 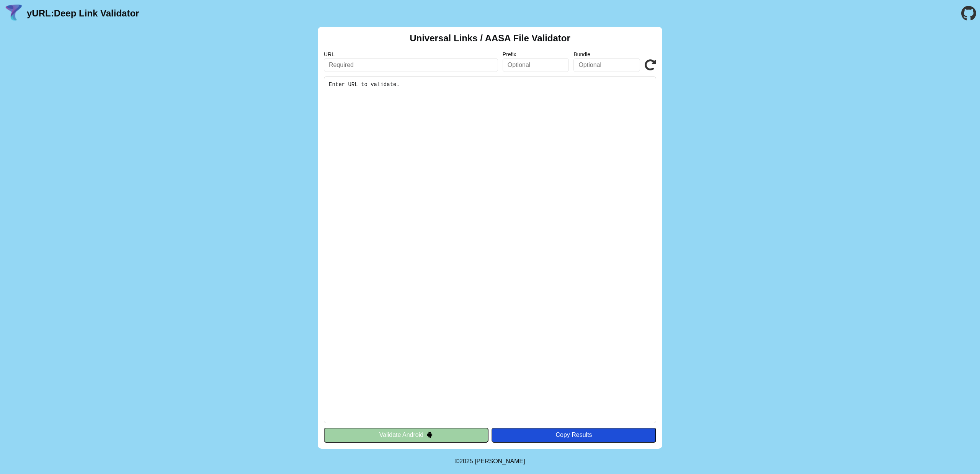 What do you see at coordinates (411, 65) in the screenshot?
I see `input: Required` at bounding box center [411, 65].